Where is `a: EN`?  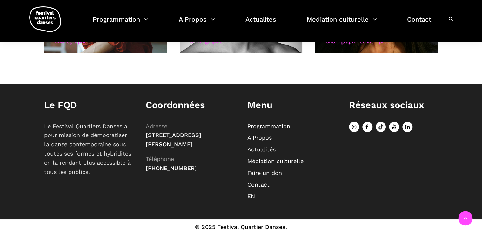
a: EN is located at coordinates (251, 196).